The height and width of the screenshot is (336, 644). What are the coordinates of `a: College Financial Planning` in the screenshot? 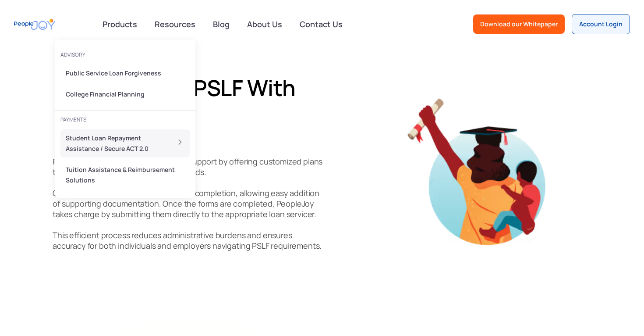 It's located at (125, 94).